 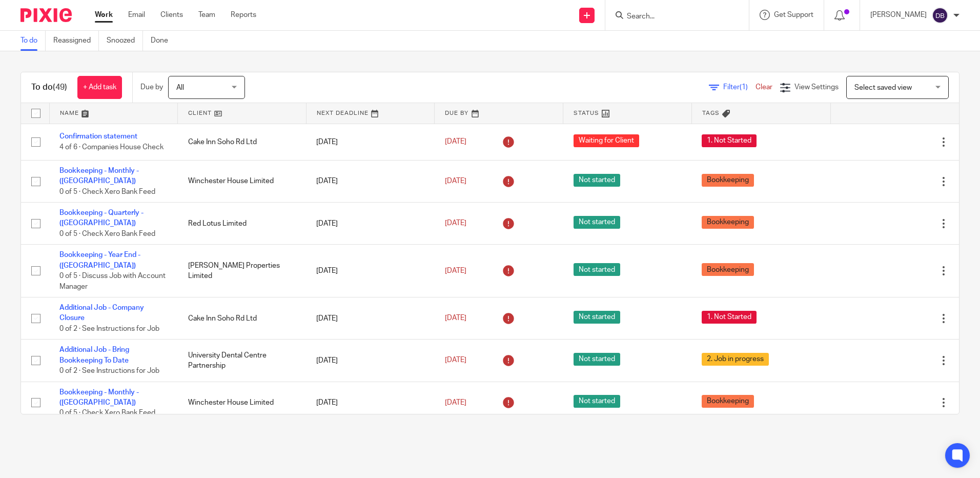 What do you see at coordinates (180, 88) in the screenshot?
I see `span: All` at bounding box center [180, 88].